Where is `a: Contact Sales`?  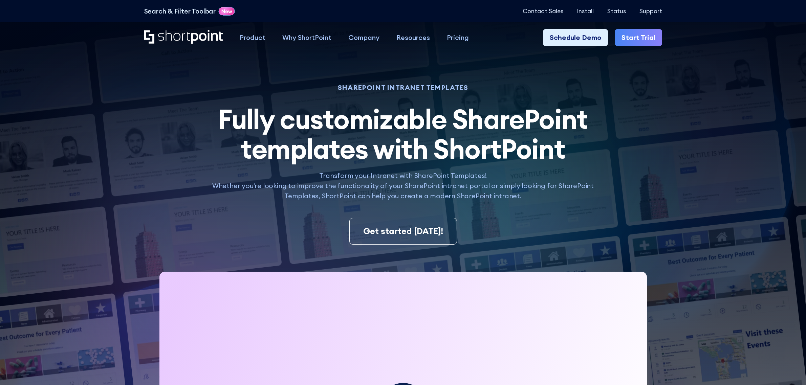
a: Contact Sales is located at coordinates (543, 11).